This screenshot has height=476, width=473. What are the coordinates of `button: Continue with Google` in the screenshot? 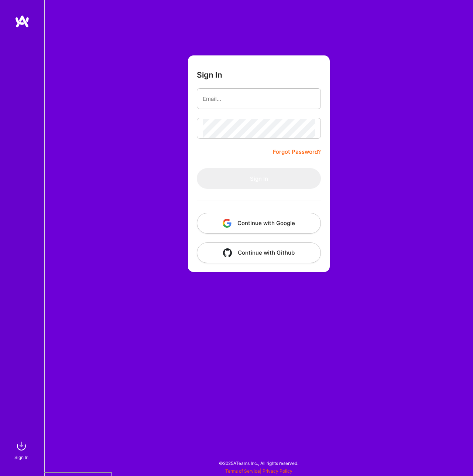 It's located at (259, 223).